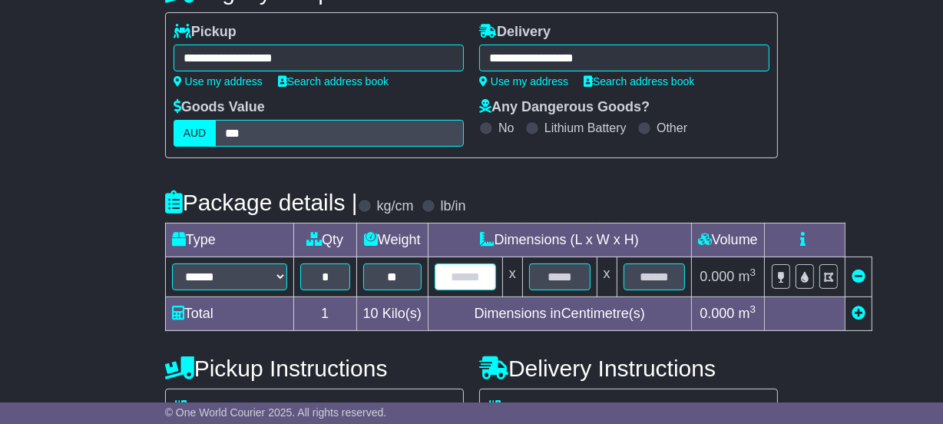 The width and height of the screenshot is (943, 424). Describe the element at coordinates (585, 128) in the screenshot. I see `label: Lithium Battery` at that location.